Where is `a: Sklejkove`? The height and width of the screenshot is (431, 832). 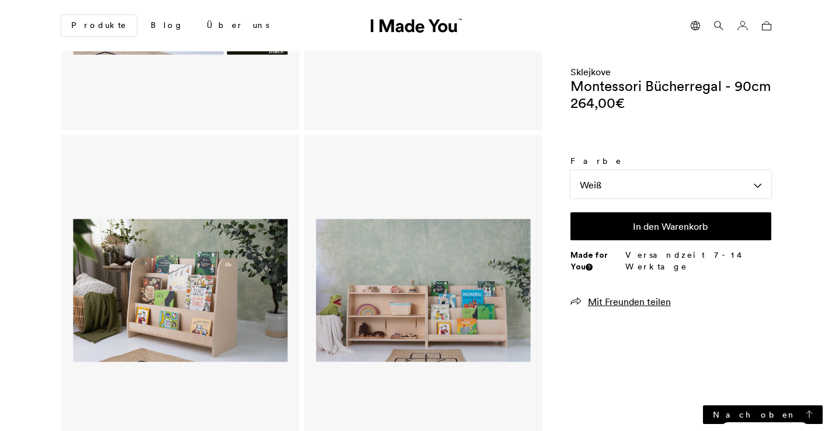
a: Sklejkove is located at coordinates (590, 72).